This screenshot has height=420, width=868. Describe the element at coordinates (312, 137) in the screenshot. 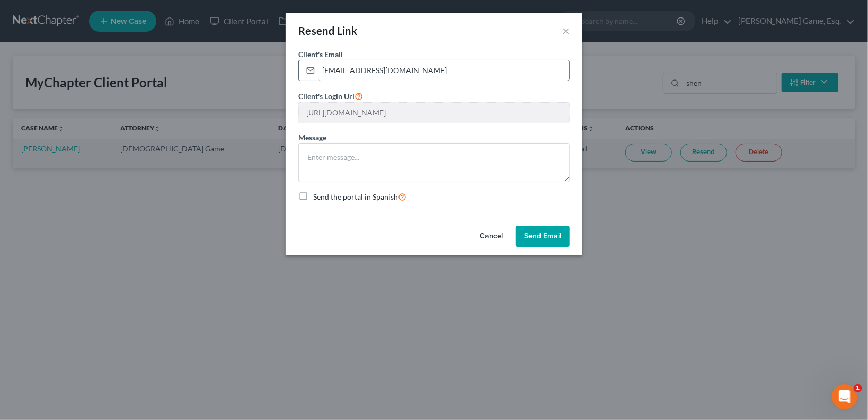

I see `label: Message` at that location.